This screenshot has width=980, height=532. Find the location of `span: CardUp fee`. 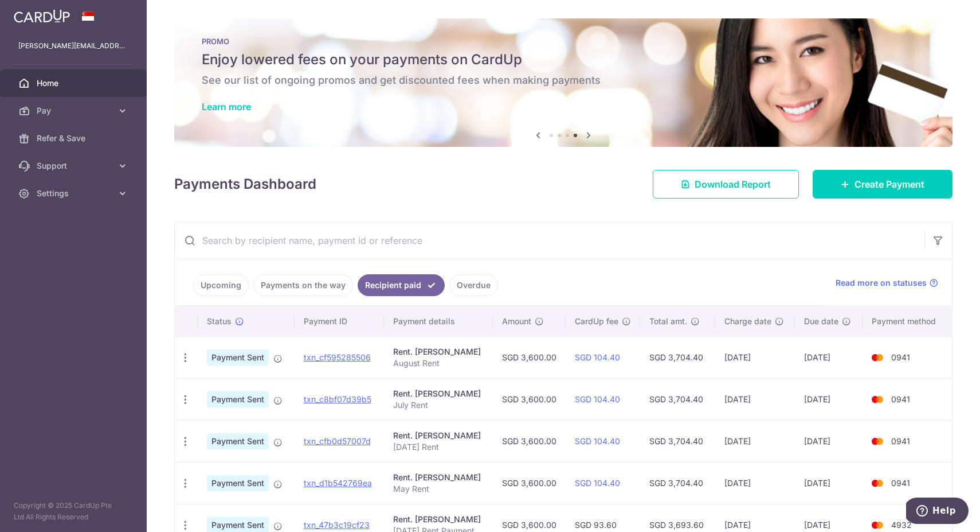

span: CardUp fee is located at coordinates (596, 321).